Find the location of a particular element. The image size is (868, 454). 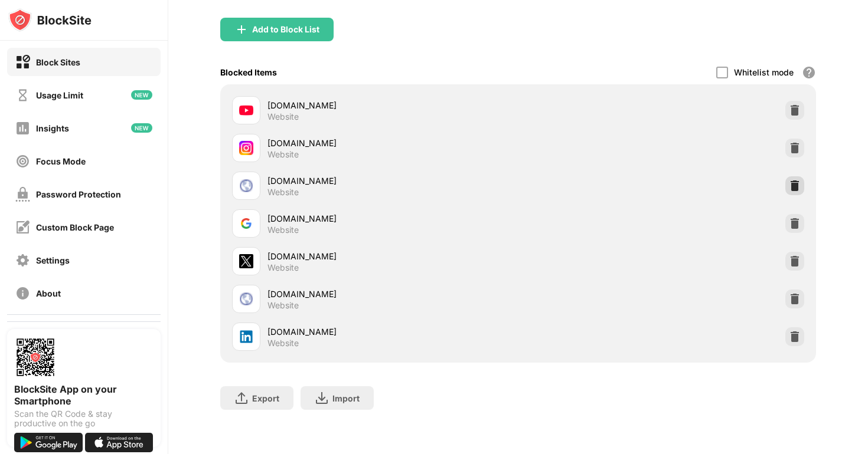

div: BlockSite App on your Smartphone is located at coordinates (84, 395).